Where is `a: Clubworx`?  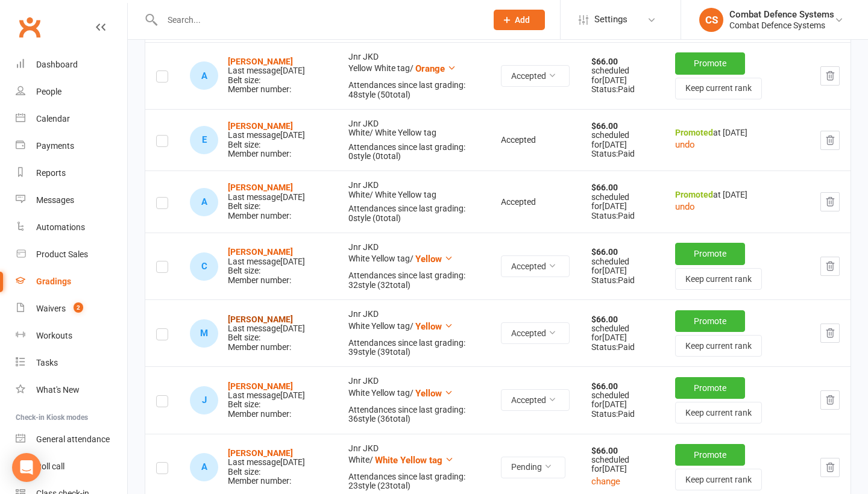
a: Clubworx is located at coordinates (30, 27).